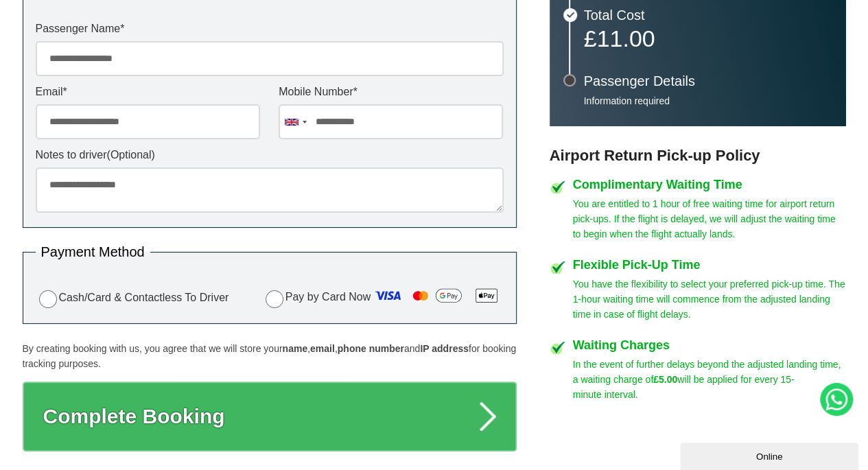 The width and height of the screenshot is (868, 470). Describe the element at coordinates (708, 81) in the screenshot. I see `h3: Passenger Details` at that location.